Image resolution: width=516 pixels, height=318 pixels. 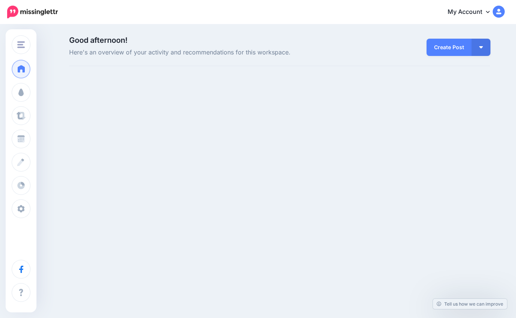 I want to click on span: Good afternoon!, so click(x=98, y=40).